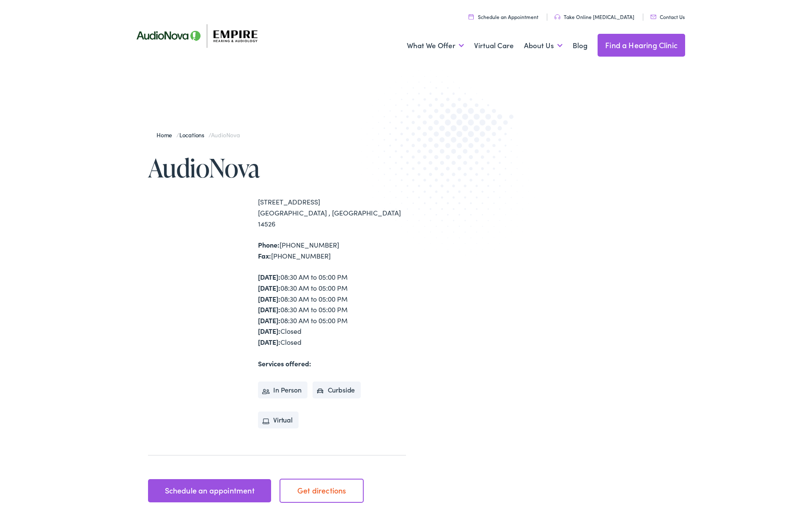 Image resolution: width=812 pixels, height=507 pixels. I want to click on li: In Person, so click(282, 390).